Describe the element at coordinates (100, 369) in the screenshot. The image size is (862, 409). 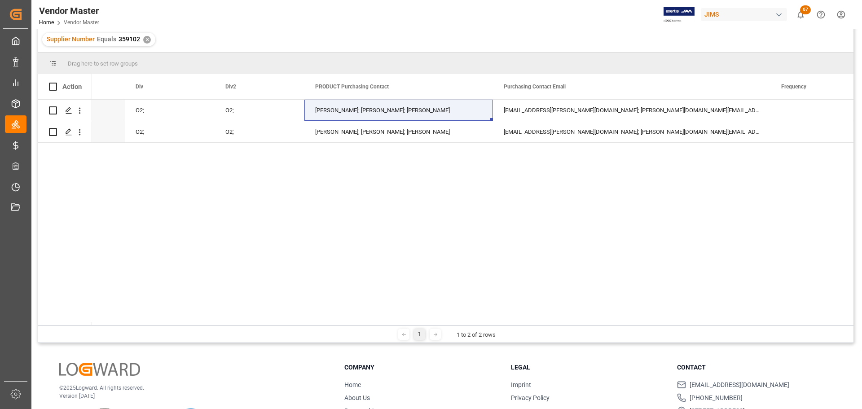
I see `img: Logward Logo` at that location.